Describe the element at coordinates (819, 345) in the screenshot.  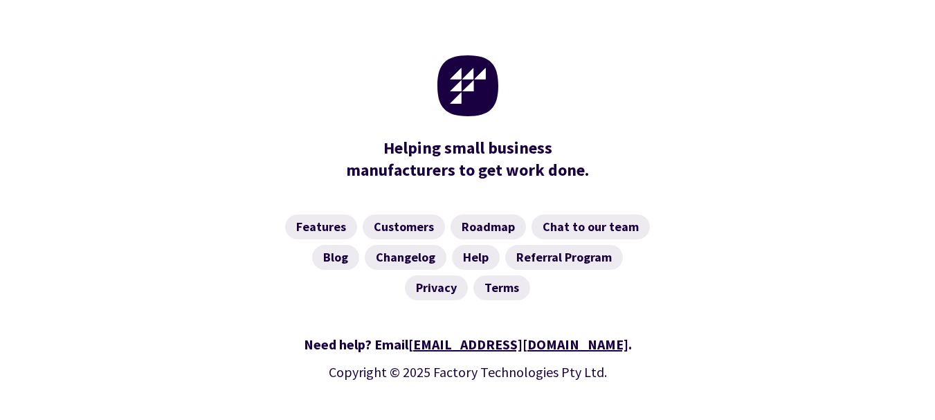
I see `div: Chat Widget` at that location.